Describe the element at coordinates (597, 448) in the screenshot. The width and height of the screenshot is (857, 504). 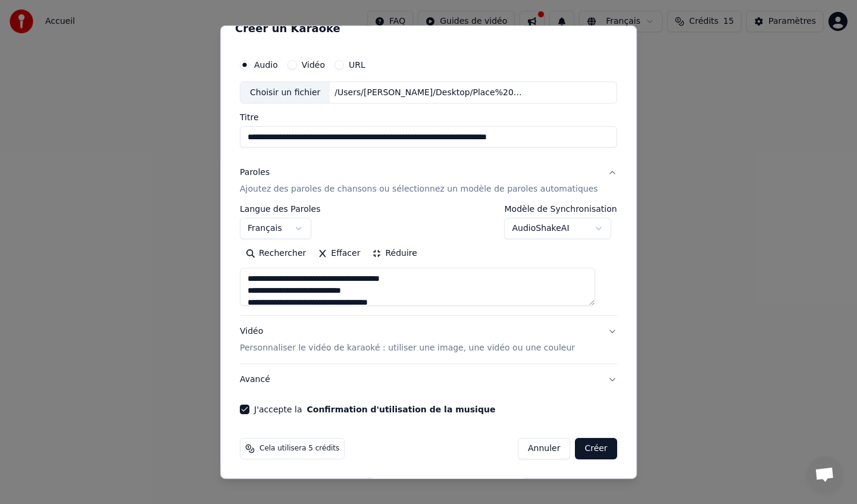
I see `button: Créer` at that location.